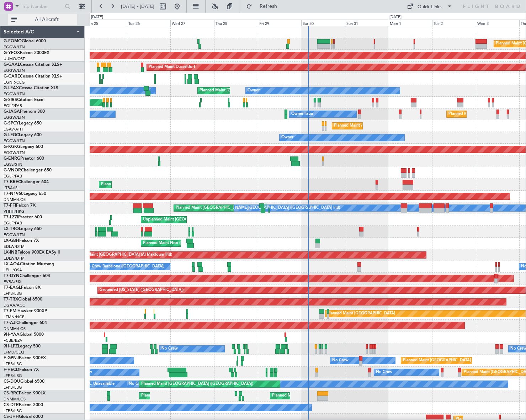 This screenshot has width=526, height=420. What do you see at coordinates (23, 229) in the screenshot?
I see `a: LX-TROLegacy 650` at bounding box center [23, 229].